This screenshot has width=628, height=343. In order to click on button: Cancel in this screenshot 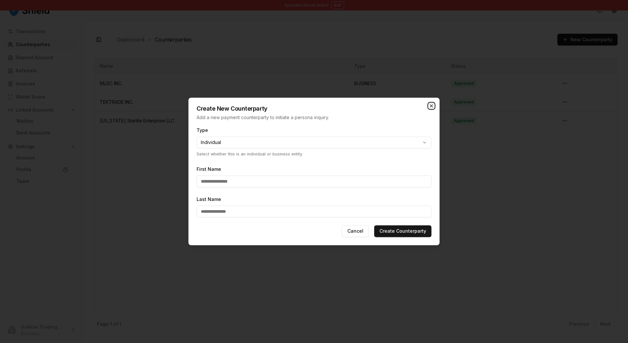, I will do `click(355, 231)`.